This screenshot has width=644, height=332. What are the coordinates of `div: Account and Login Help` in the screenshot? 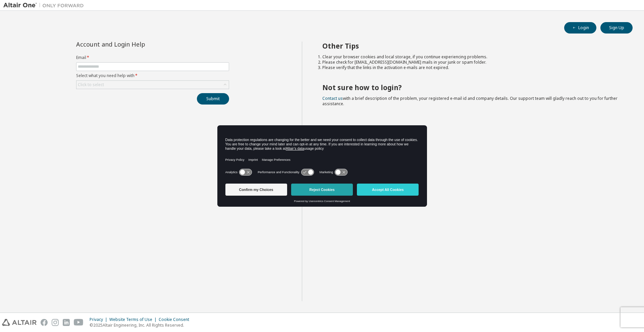 It's located at (137, 44).